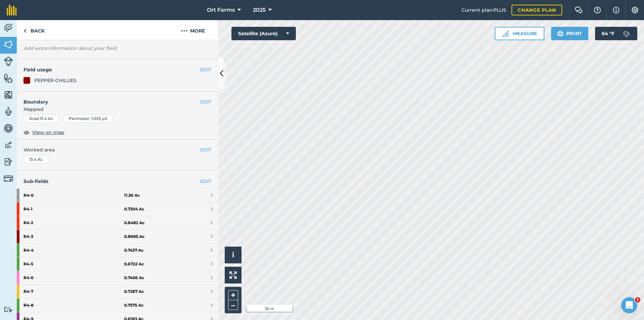 The height and width of the screenshot is (320, 644). What do you see at coordinates (221, 10) in the screenshot?
I see `span: Ort Farms` at bounding box center [221, 10].